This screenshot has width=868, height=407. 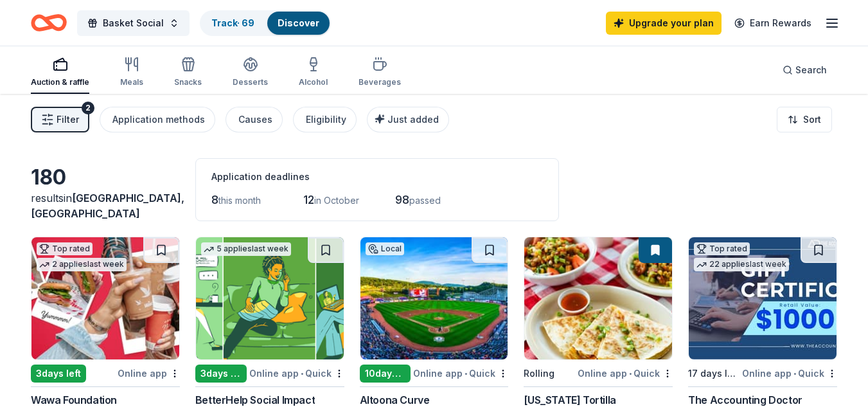 I want to click on span: this month, so click(x=240, y=200).